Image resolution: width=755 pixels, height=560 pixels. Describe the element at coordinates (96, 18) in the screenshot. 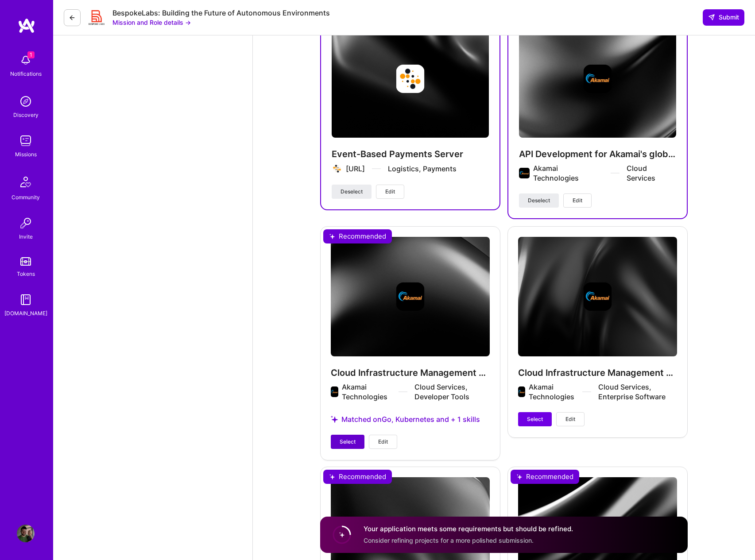

I see `img: Company Logo` at that location.